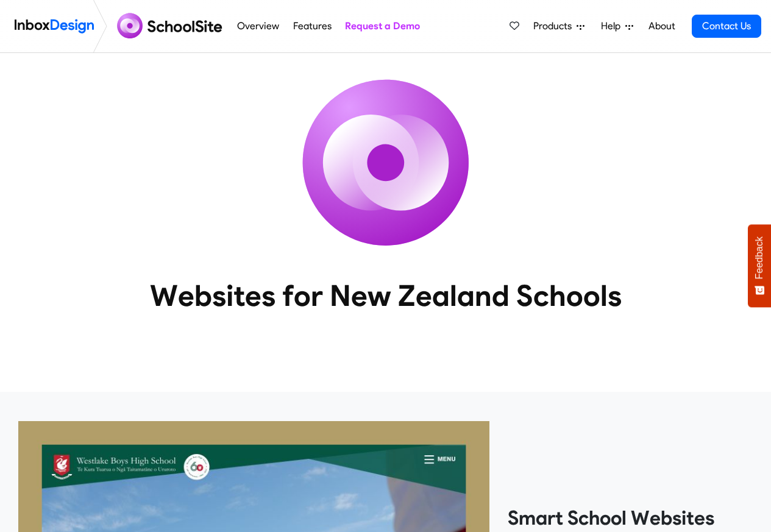 The width and height of the screenshot is (771, 532). What do you see at coordinates (559, 26) in the screenshot?
I see `a: Products` at bounding box center [559, 26].